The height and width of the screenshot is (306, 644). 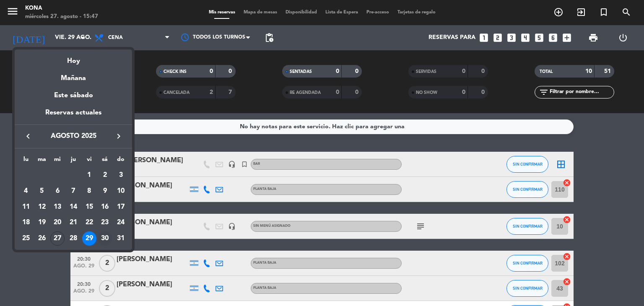 What do you see at coordinates (74, 239) in the screenshot?
I see `td: 28 de agosto de 2025` at bounding box center [74, 239].